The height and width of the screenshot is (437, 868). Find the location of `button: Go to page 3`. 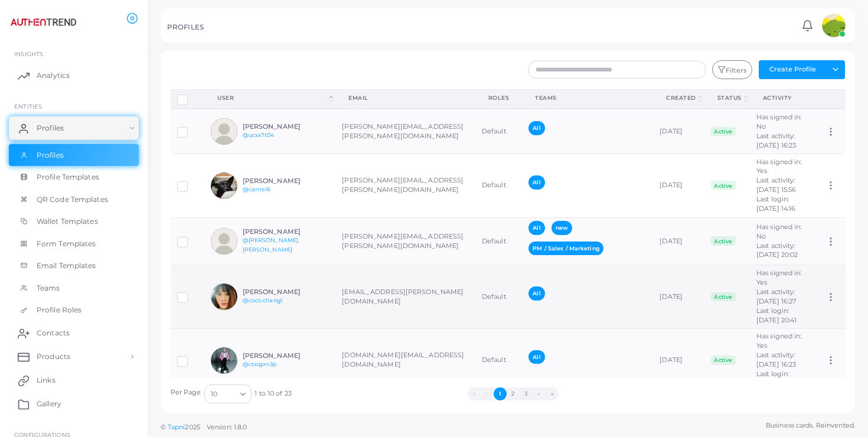

button: Go to page 3 is located at coordinates (526, 394).